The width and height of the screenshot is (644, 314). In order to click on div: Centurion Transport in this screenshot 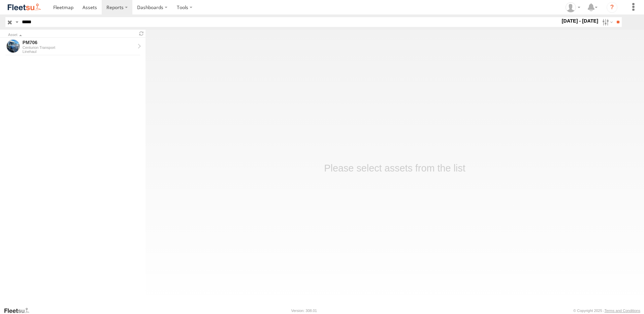, I will do `click(79, 47)`.